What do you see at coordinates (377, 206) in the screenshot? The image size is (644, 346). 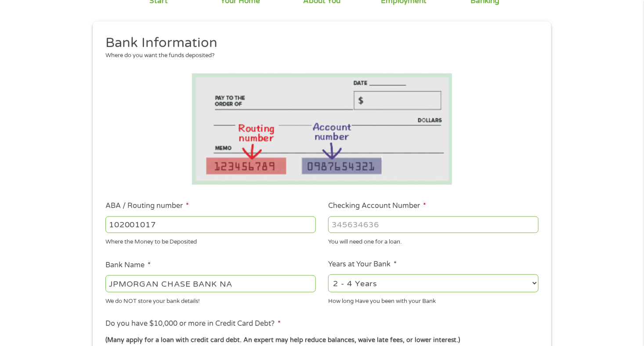 I see `label: Checking Account Number` at bounding box center [377, 206].